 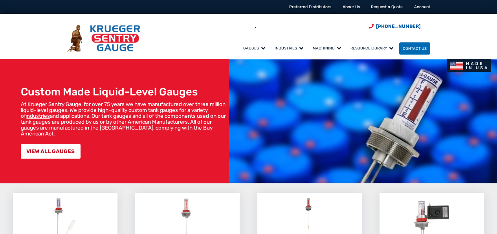 What do you see at coordinates (310, 7) in the screenshot?
I see `a: Preferred Distributors` at bounding box center [310, 7].